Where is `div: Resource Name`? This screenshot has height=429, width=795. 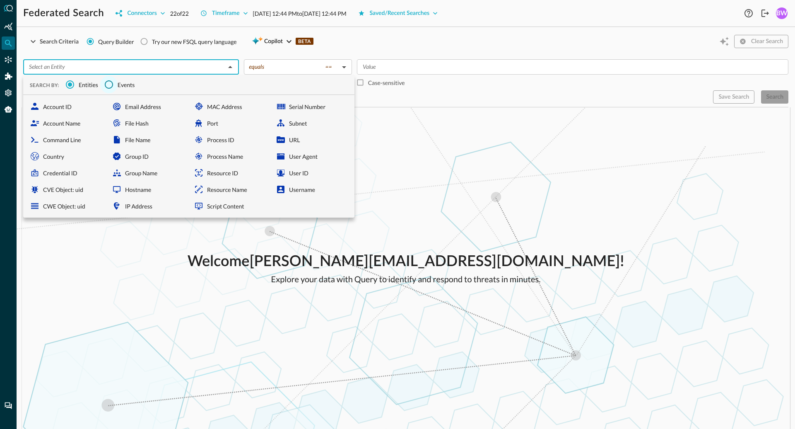 div: Resource Name is located at coordinates (230, 189).